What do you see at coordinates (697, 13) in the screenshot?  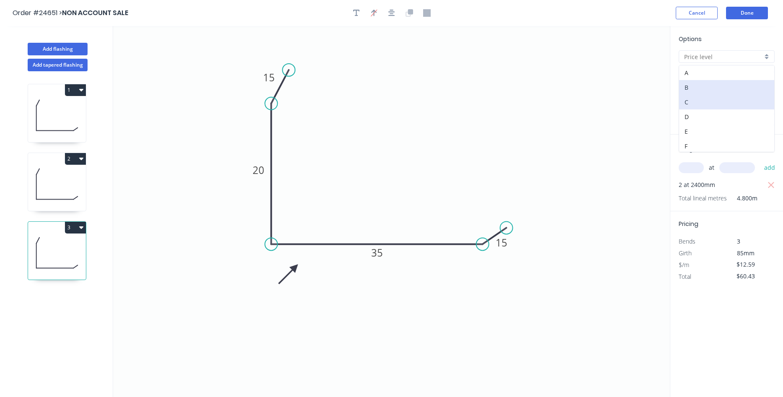 I see `button: Cancel` at bounding box center [697, 13].